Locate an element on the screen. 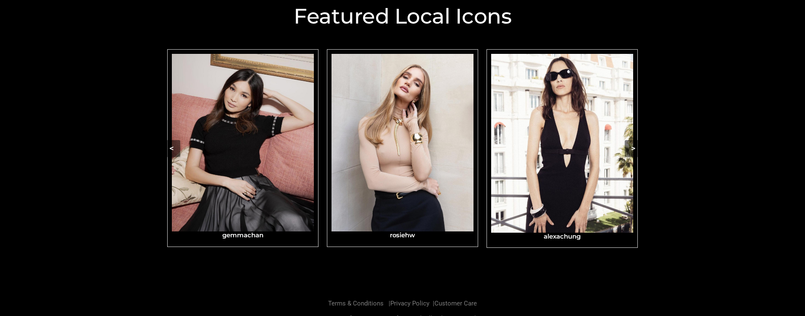 Image resolution: width=805 pixels, height=316 pixels. img: gemmachan is located at coordinates (243, 143).